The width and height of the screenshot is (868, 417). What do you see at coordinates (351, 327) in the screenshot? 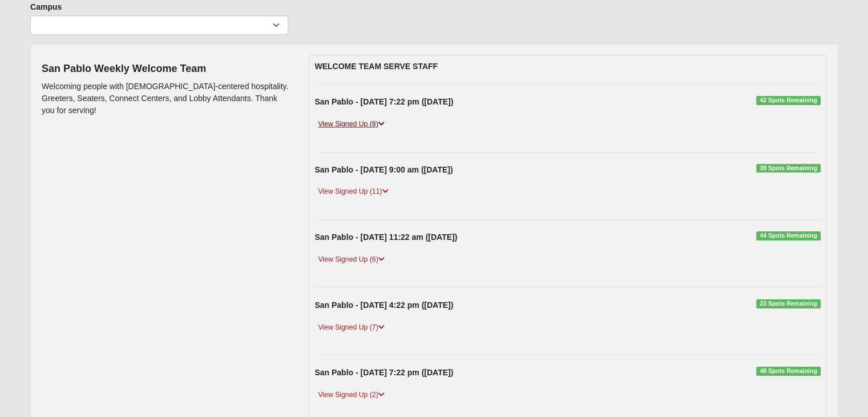
I see `a: View Signed Up (7)` at bounding box center [351, 327].